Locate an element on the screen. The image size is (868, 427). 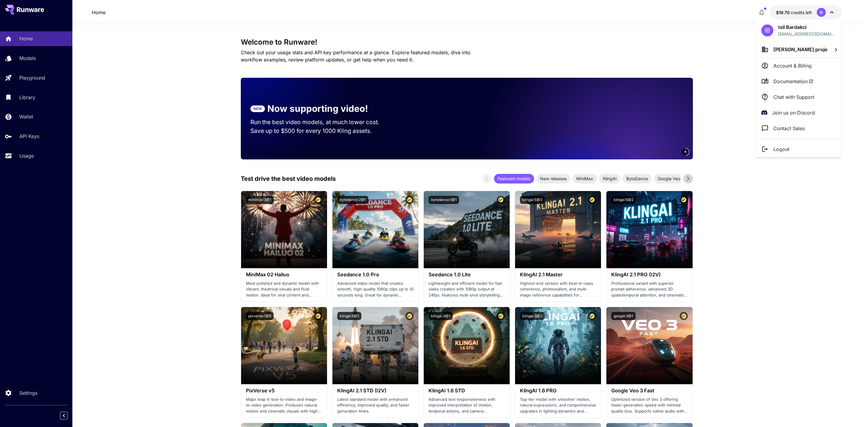
p: Contact Sales is located at coordinates (789, 128).